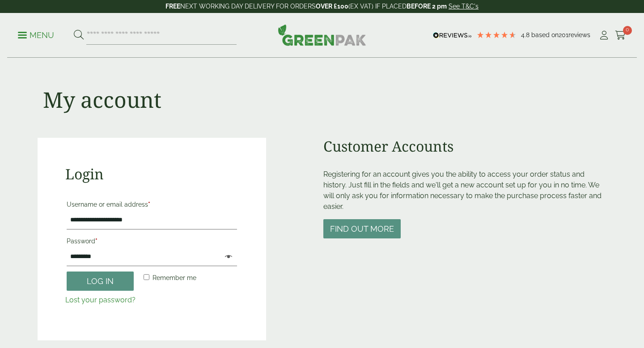 This screenshot has width=644, height=348. Describe the element at coordinates (146, 277) in the screenshot. I see `input: Remember me` at that location.